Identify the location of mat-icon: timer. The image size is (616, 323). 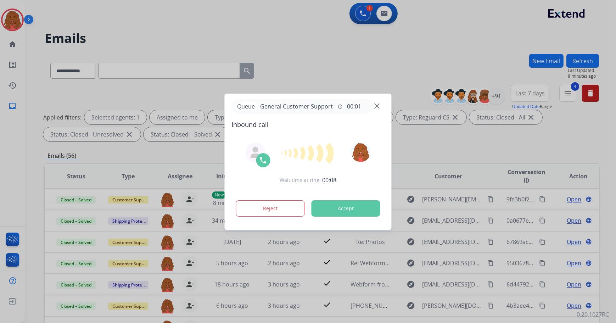
(340, 106).